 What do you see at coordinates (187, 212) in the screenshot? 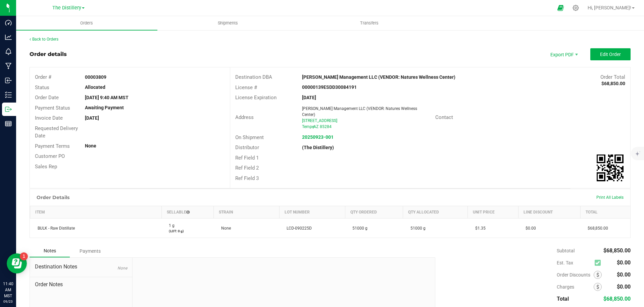
I see `th: Sellable` at bounding box center [187, 212].